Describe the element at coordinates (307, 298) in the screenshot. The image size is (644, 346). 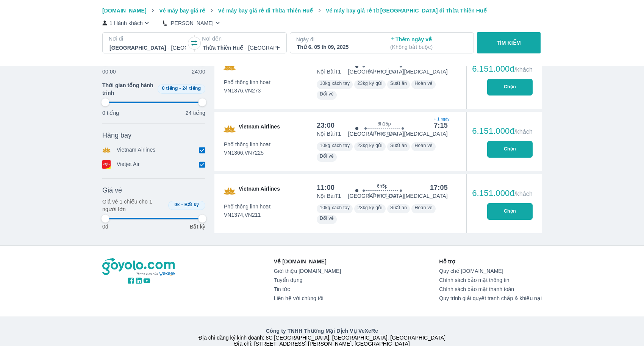
I see `a: Liên hệ với chúng tôi` at that location.